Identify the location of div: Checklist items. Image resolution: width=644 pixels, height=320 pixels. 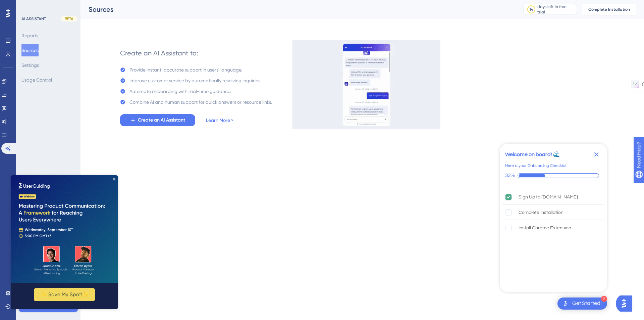
(554, 239).